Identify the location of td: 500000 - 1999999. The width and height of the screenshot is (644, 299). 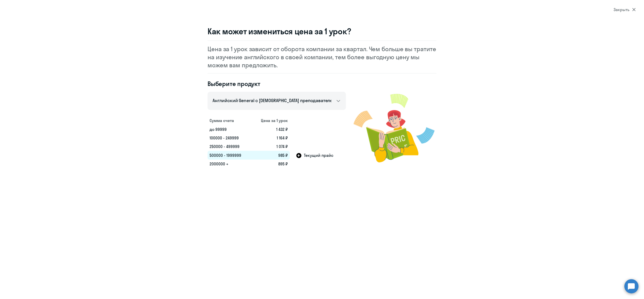
(229, 155).